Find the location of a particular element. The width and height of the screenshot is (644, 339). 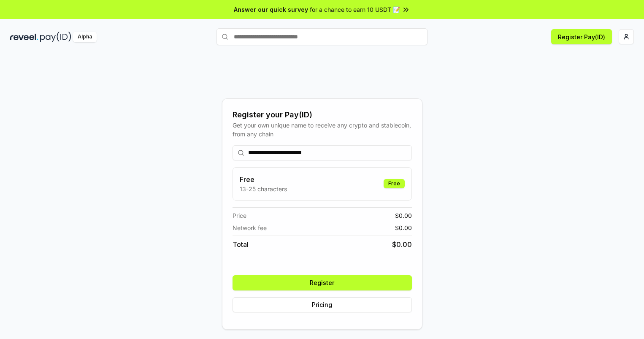

span: Total is located at coordinates (241, 245).